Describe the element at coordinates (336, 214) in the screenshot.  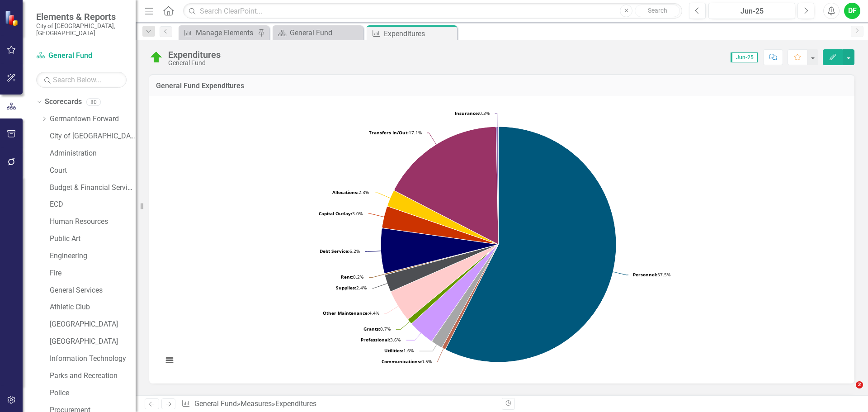
I see `tspan: Capital Outlay:` at that location.